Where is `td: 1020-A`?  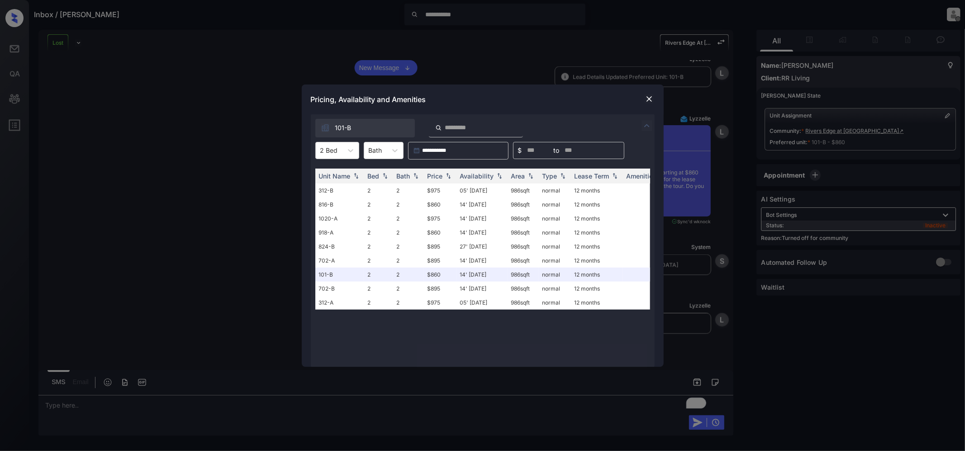
td: 1020-A is located at coordinates (340, 218).